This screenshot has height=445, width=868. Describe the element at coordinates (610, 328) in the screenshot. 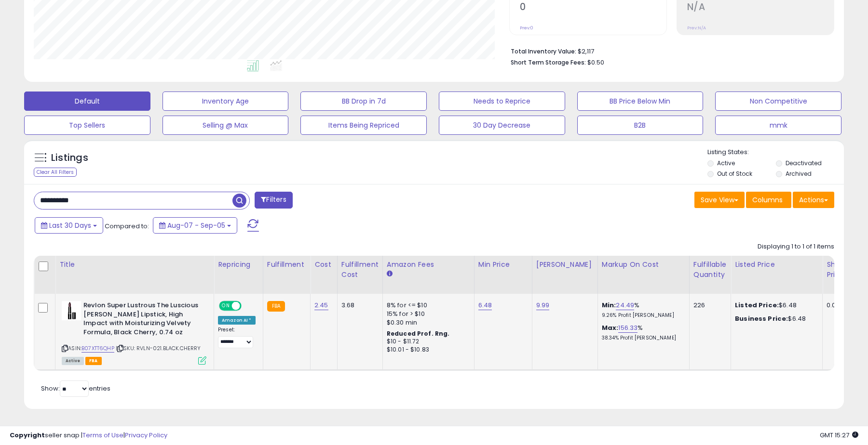

I see `b: Max:` at that location.